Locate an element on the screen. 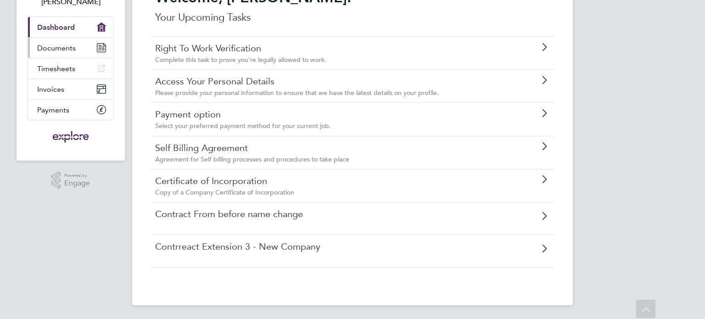 This screenshot has width=705, height=319. p: Your Upcoming Tasks is located at coordinates (352, 17).